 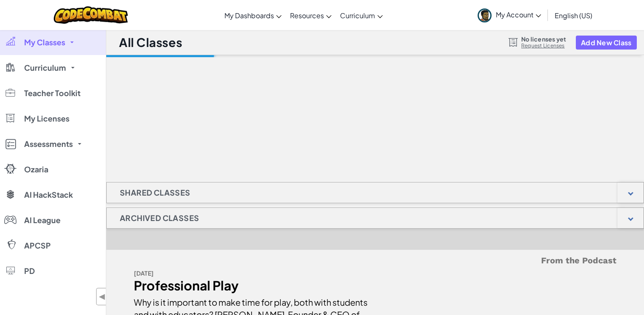 What do you see at coordinates (606, 42) in the screenshot?
I see `button: Add New Class` at bounding box center [606, 42].